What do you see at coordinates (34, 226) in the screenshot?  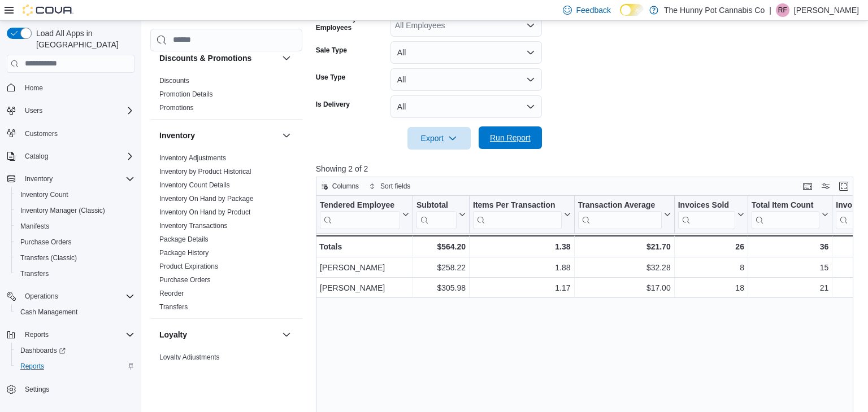 I see `a: Manifests` at bounding box center [34, 226].